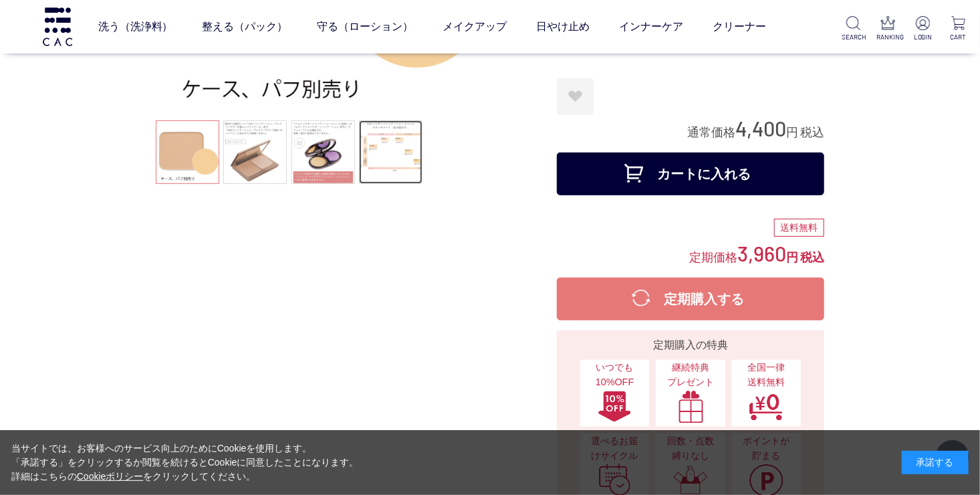 Image resolution: width=980 pixels, height=495 pixels. Describe the element at coordinates (185, 462) in the screenshot. I see `div: 当サイトでは、お客様へのサービス向上のためにCookieを使用します。 「承諾する」をクリックするか閲覧を続けるとCookieに同意したことになります。 詳細はこちらの をクリックしてください。` at that location.